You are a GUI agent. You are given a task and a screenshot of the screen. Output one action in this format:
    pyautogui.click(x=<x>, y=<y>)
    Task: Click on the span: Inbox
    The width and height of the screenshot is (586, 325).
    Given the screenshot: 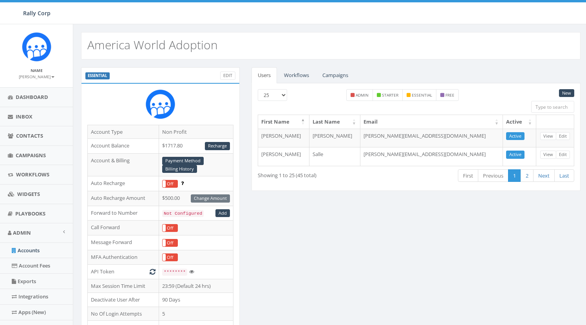 What is the action you would take?
    pyautogui.click(x=24, y=117)
    